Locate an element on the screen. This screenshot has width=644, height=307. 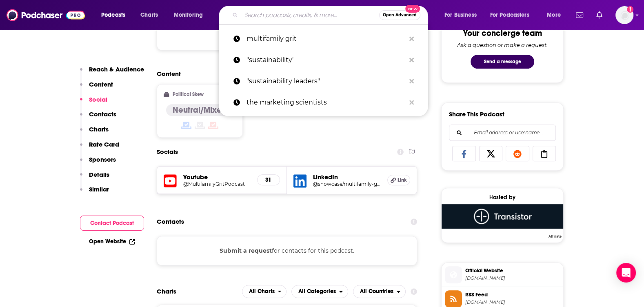
div: Open Intercom Messenger is located at coordinates (626, 273).